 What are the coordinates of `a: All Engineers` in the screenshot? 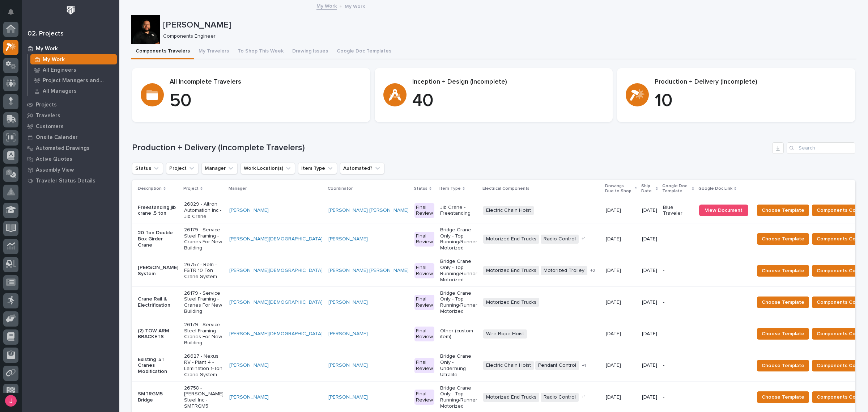 It's located at (73, 70).